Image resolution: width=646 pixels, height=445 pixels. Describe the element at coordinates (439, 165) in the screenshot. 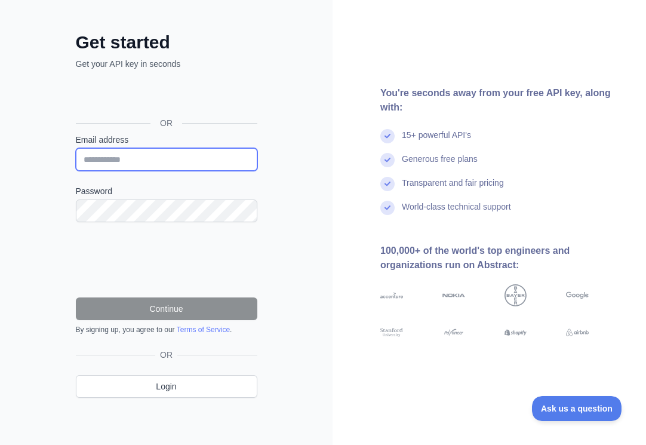

I see `div: Generous free plans` at that location.